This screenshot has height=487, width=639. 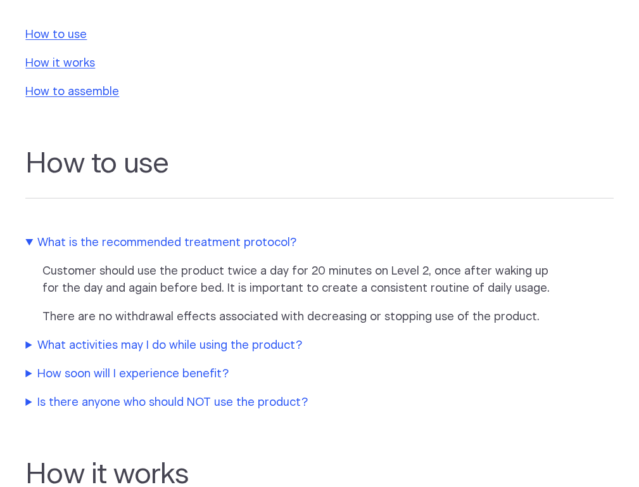 I want to click on a: How it works, so click(x=60, y=63).